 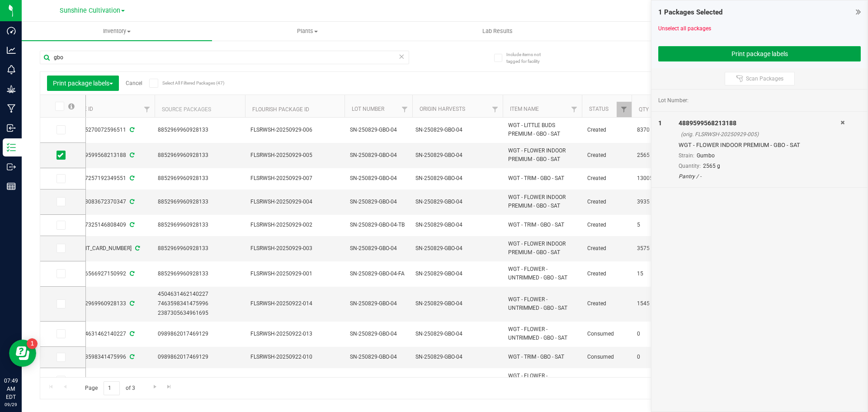 I want to click on div: 1105270072596511, so click(x=105, y=130).